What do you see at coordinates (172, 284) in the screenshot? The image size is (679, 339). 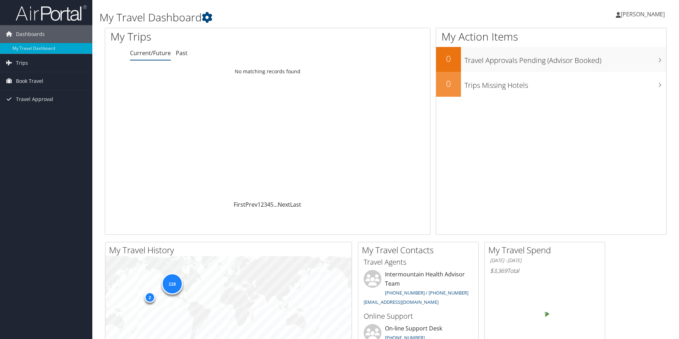 I see `div: 118` at bounding box center [172, 284].